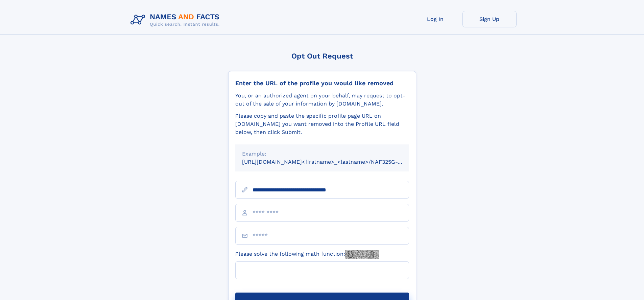  I want to click on a: Log In, so click(435, 19).